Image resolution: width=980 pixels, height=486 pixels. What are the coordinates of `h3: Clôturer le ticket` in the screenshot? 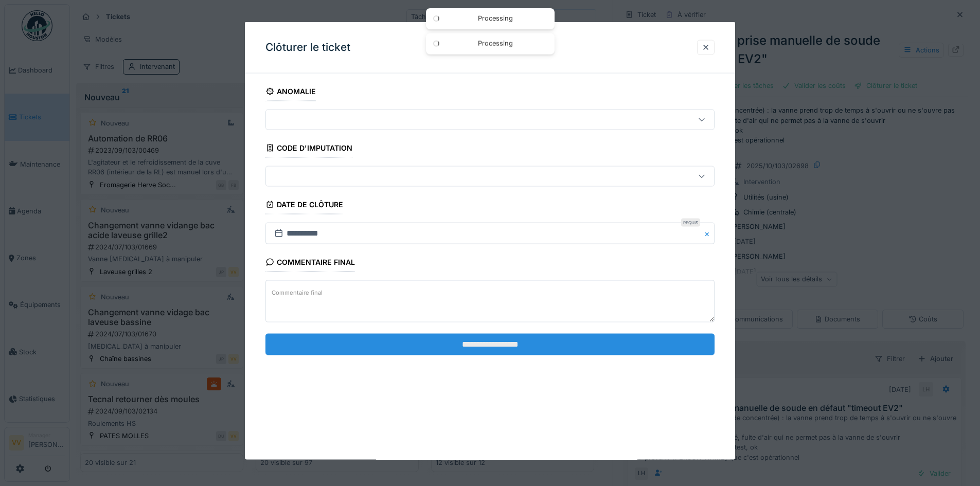 It's located at (308, 48).